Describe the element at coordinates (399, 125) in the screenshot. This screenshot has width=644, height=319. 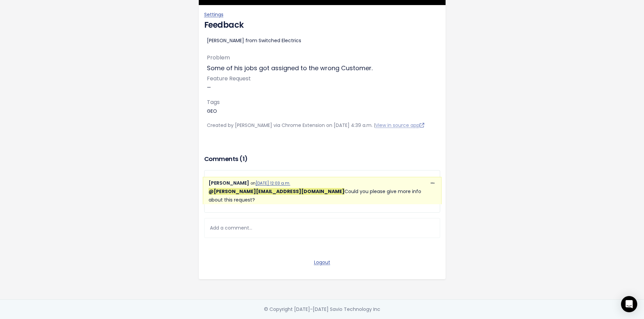
I see `a: View in source app` at that location.